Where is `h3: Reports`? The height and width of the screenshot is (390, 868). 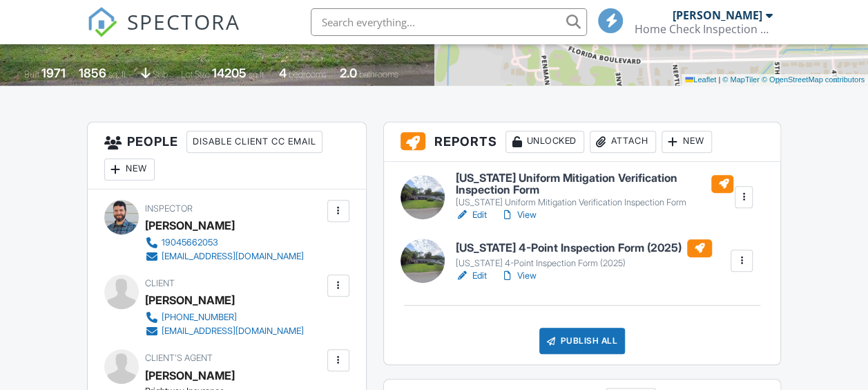
h3: Reports is located at coordinates (582, 142).